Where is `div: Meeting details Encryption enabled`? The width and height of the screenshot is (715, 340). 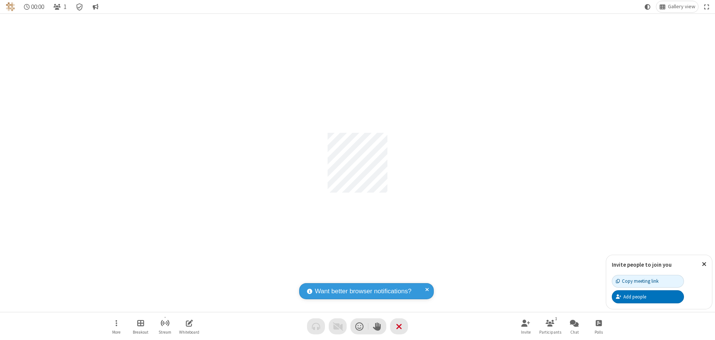
div: Meeting details Encryption enabled is located at coordinates (80, 7).